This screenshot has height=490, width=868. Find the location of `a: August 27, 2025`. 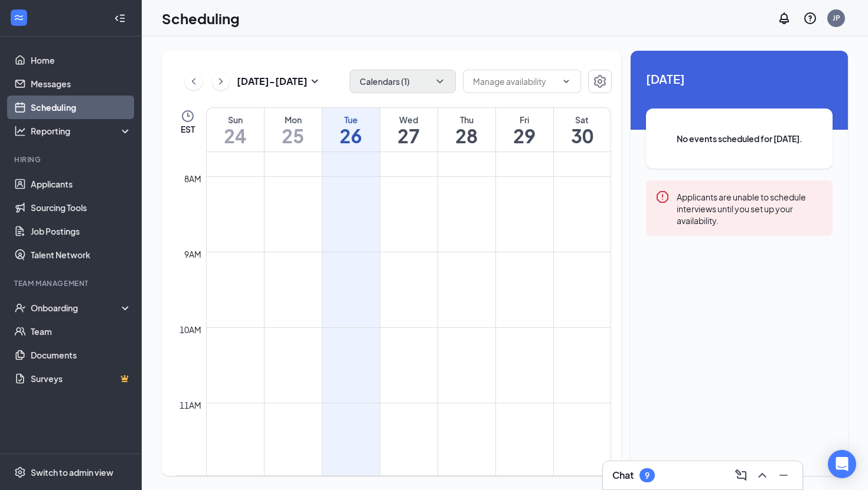

a: August 27, 2025 is located at coordinates (409, 130).